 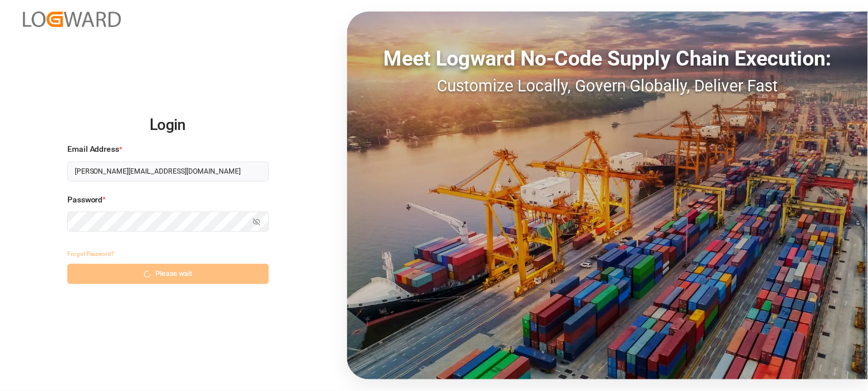 What do you see at coordinates (85, 199) in the screenshot?
I see `span: Password` at bounding box center [85, 199].